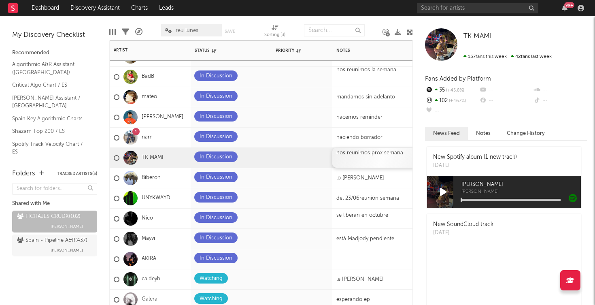 This screenshot has height=305, width=595. I want to click on a: Shazam Top 200 / ES, so click(51, 131).